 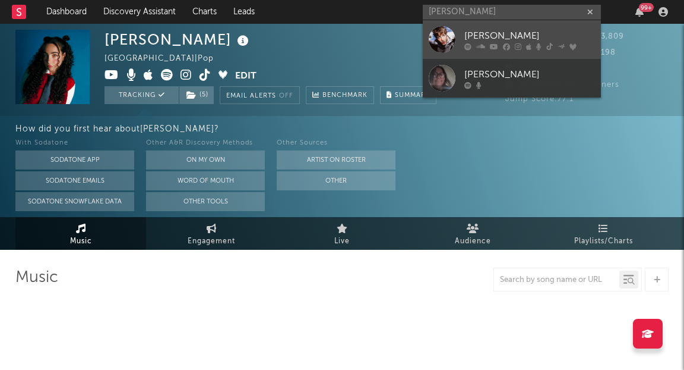 What do you see at coordinates (408, 95) in the screenshot?
I see `button: Summary` at bounding box center [408, 95].